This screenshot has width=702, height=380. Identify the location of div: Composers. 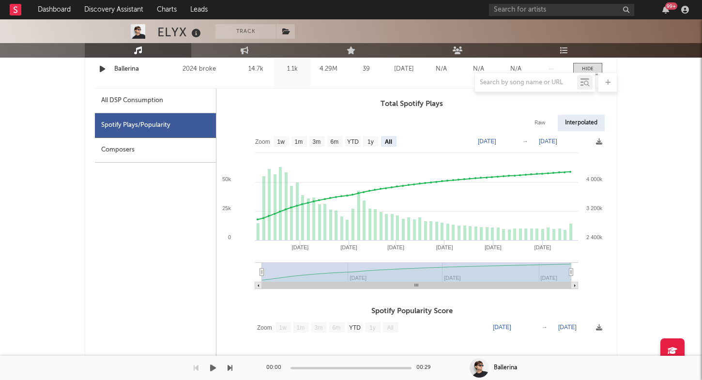
(155, 150).